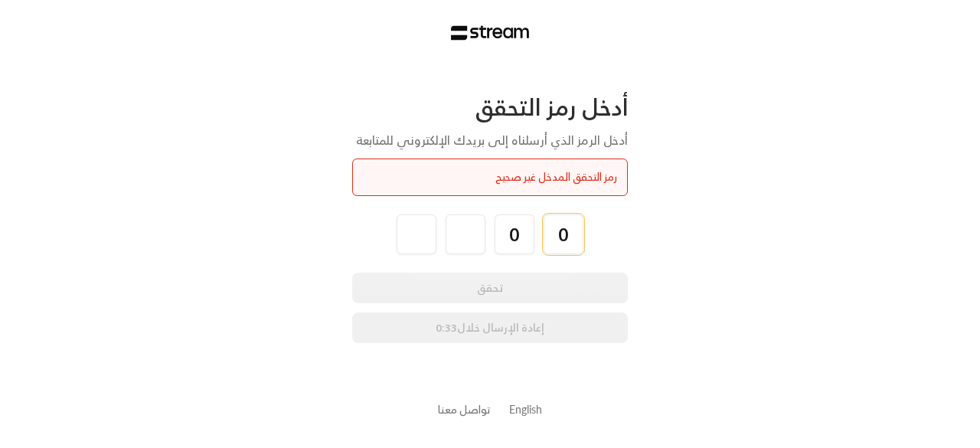 The height and width of the screenshot is (448, 980). Describe the element at coordinates (464, 409) in the screenshot. I see `a: تواصل معنا` at that location.